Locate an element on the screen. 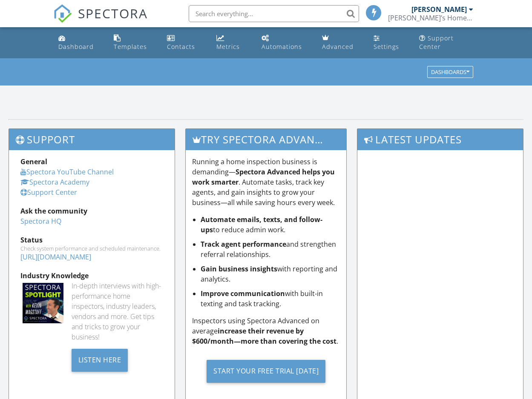 This screenshot has height=399, width=532. a: Dashboard is located at coordinates (79, 43).